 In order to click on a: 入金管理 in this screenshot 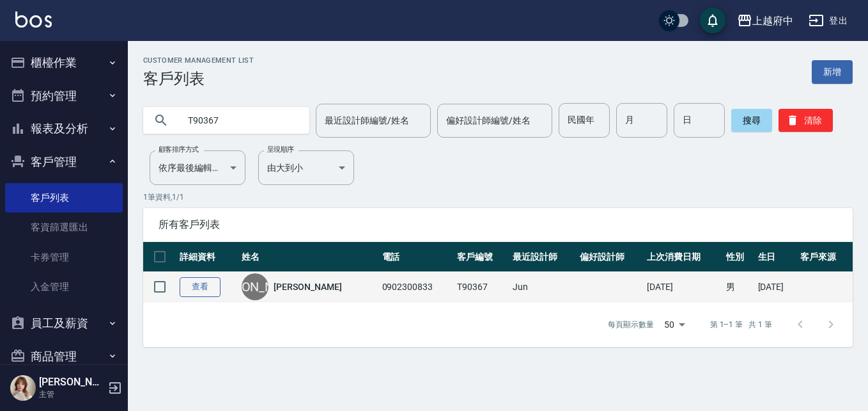, I will do `click(64, 287)`.